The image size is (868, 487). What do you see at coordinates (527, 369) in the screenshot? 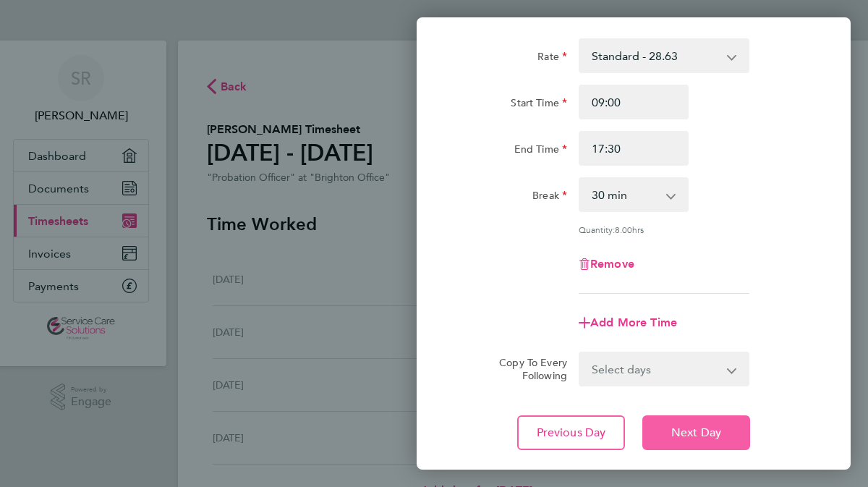
I see `label: Copy To Every Following` at bounding box center [527, 369].